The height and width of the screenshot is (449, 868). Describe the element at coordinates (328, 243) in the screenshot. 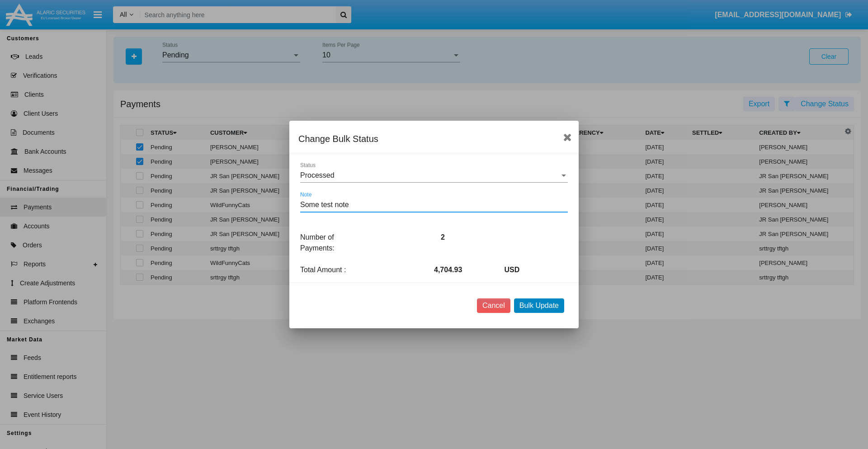

I see `p: Number of Payments:` at that location.